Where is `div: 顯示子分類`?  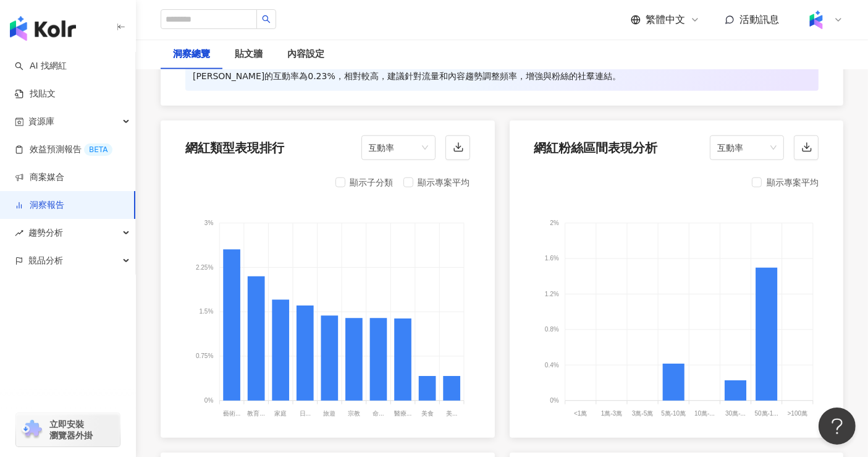 div: 顯示子分類 is located at coordinates (372, 182).